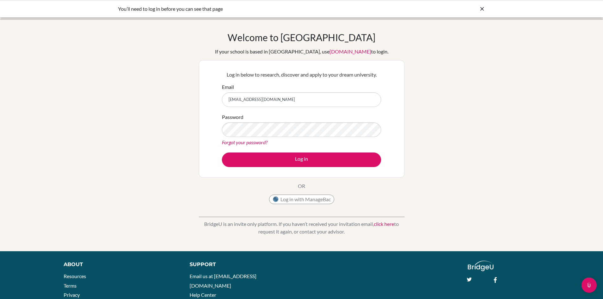 The image size is (603, 299). Describe the element at coordinates (301, 160) in the screenshot. I see `button: Log in` at that location.